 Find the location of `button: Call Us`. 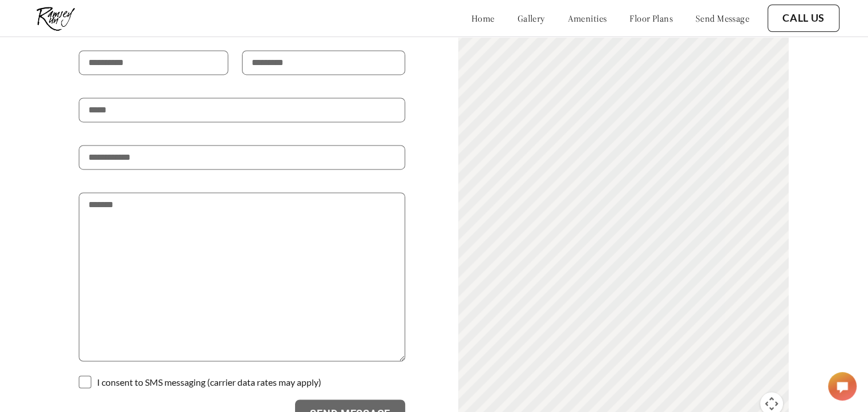

button: Call Us is located at coordinates (804, 18).